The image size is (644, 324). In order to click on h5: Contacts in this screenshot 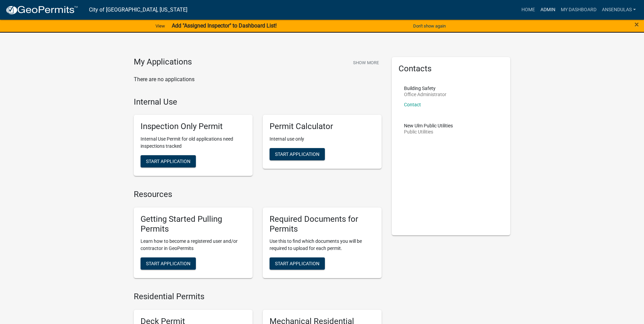, I will do `click(451, 69)`.